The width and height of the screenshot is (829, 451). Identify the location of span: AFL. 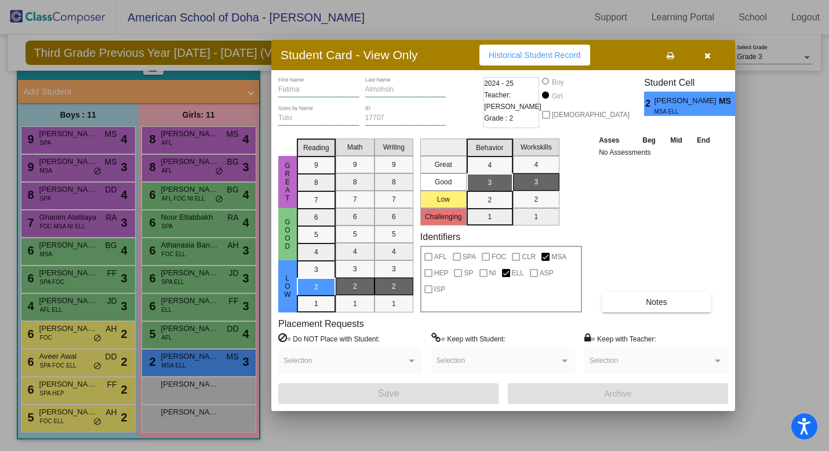
(441, 257).